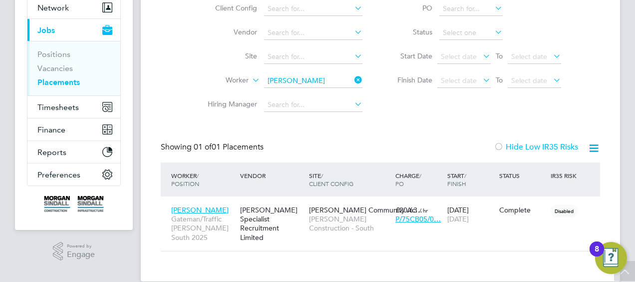 This screenshot has height=282, width=635. I want to click on img: morgansindall-logo-retina.png, so click(74, 204).